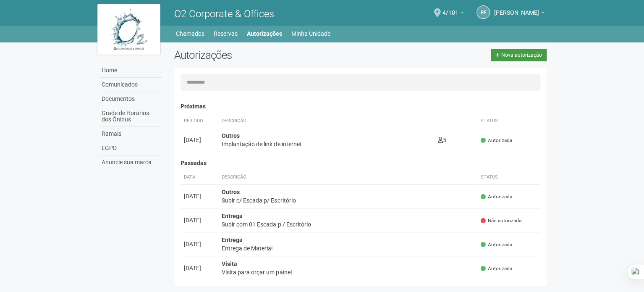 This screenshot has width=644, height=292. Describe the element at coordinates (484, 12) in the screenshot. I see `a: RF` at that location.